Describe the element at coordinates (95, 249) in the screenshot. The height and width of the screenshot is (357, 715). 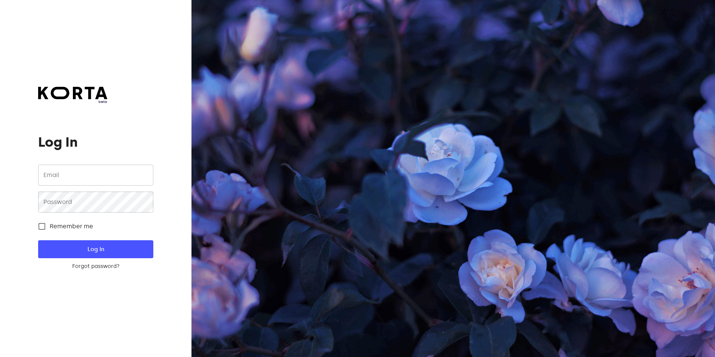
I see `button: Log In` at that location.